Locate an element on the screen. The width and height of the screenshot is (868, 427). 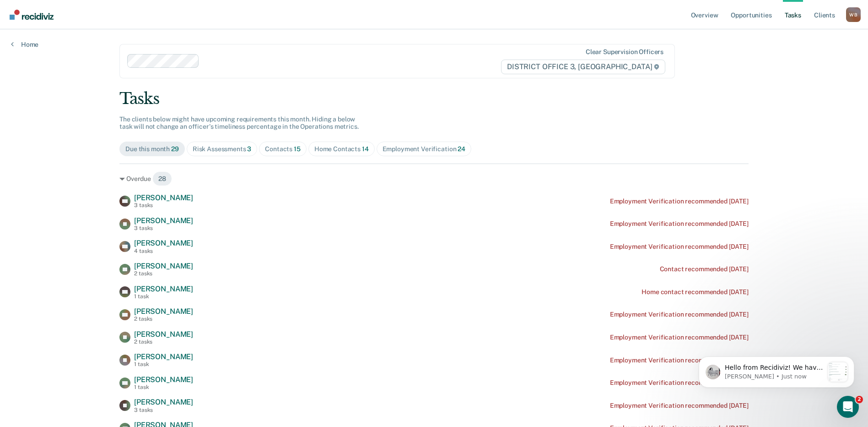
a: Home is located at coordinates (25, 45).